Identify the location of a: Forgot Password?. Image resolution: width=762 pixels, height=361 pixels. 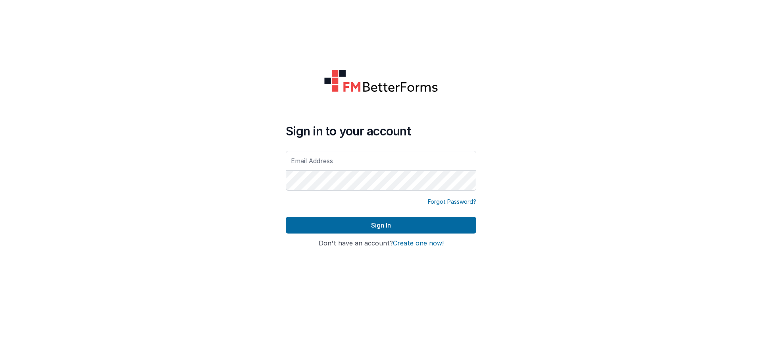
(452, 202).